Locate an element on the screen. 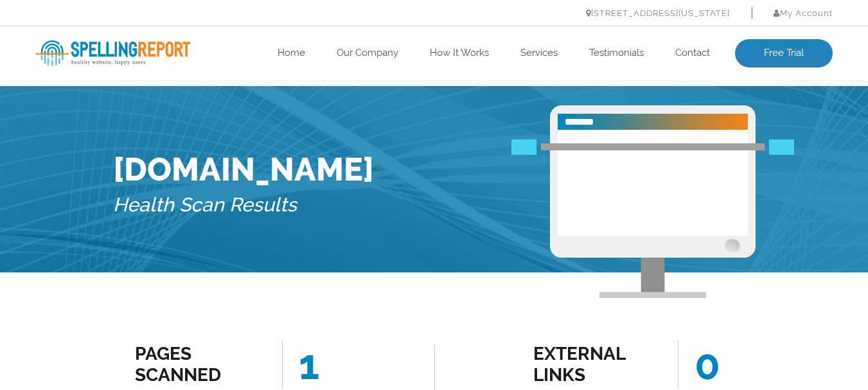  div: Pages Scanned is located at coordinates (193, 365).